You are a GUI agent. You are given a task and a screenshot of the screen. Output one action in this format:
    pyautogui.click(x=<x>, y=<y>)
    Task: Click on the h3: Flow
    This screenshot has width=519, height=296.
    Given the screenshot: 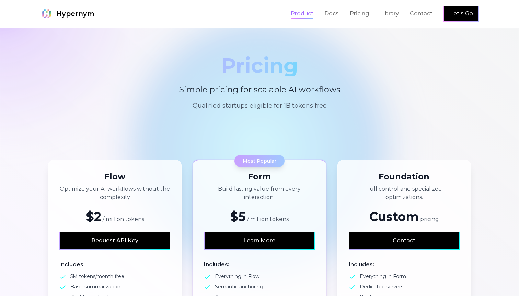 What is the action you would take?
    pyautogui.click(x=115, y=177)
    